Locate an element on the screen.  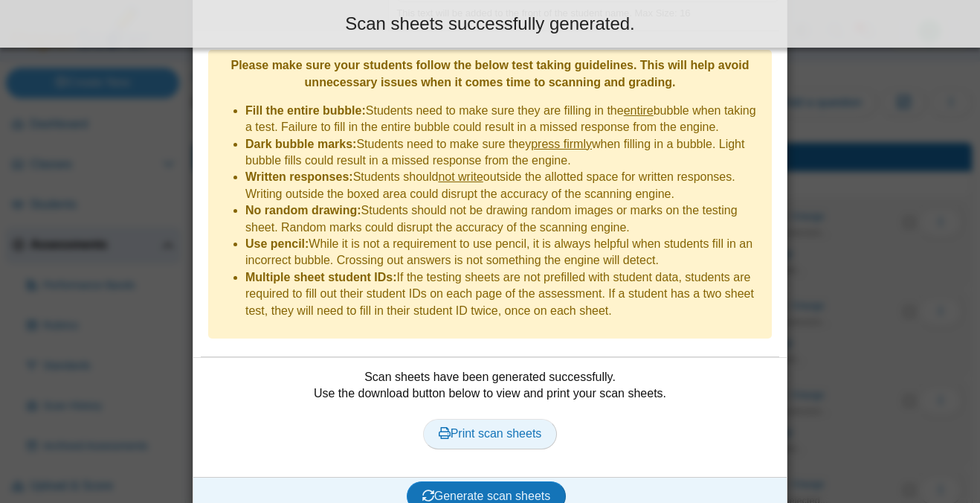
li: Students should not be drawing random images or marks on the testing sheet. Random marks could di... is located at coordinates (505, 218).